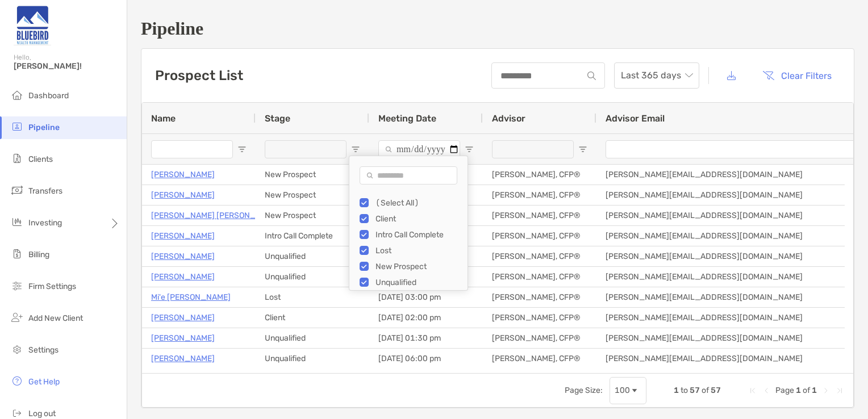 The image size is (868, 419). What do you see at coordinates (508, 118) in the screenshot?
I see `span: Advisor` at bounding box center [508, 118].